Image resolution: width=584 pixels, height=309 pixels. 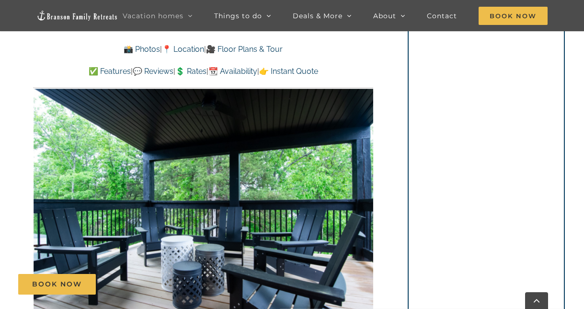 I want to click on span: Contact, so click(x=442, y=16).